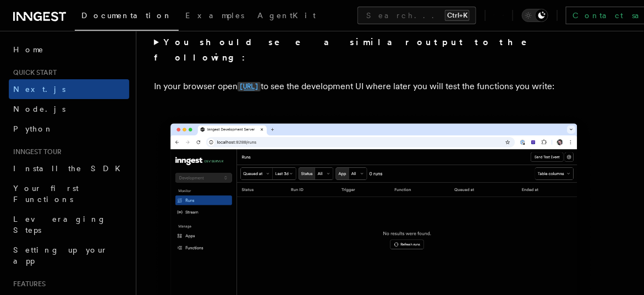 This screenshot has width=644, height=295. What do you see at coordinates (535, 15) in the screenshot?
I see `button: Toggle dark mode` at bounding box center [535, 15].